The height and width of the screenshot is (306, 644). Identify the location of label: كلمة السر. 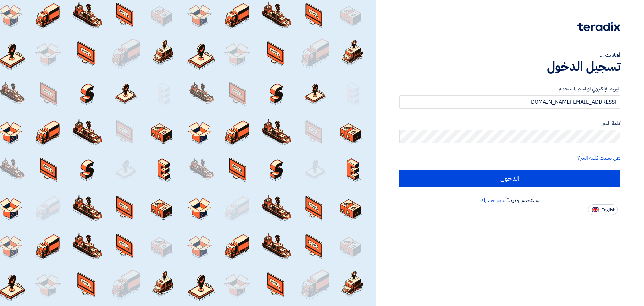
(510, 123).